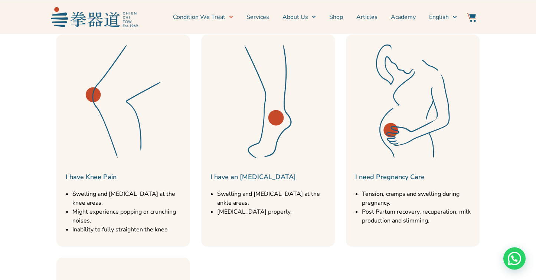  I want to click on span: English, so click(439, 17).